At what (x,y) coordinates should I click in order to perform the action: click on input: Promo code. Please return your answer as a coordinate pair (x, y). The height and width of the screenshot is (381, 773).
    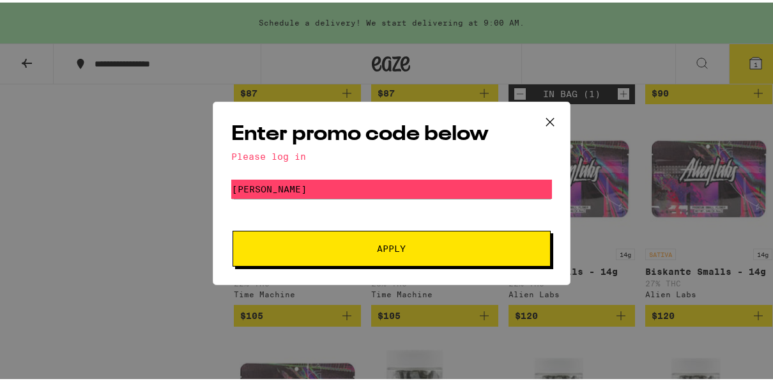
    Looking at the image, I should click on (391, 186).